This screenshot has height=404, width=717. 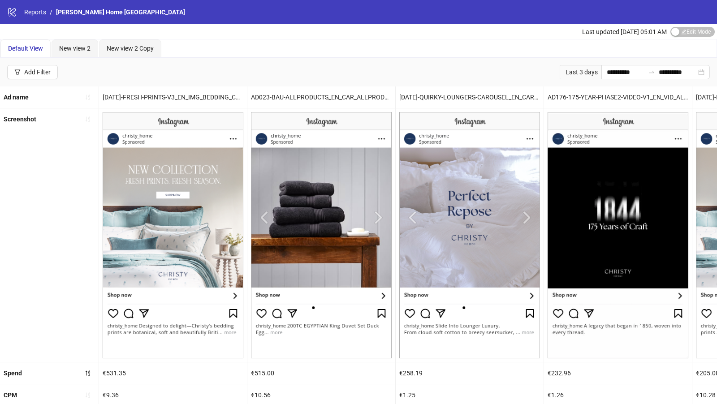 I want to click on b: CPM, so click(x=10, y=395).